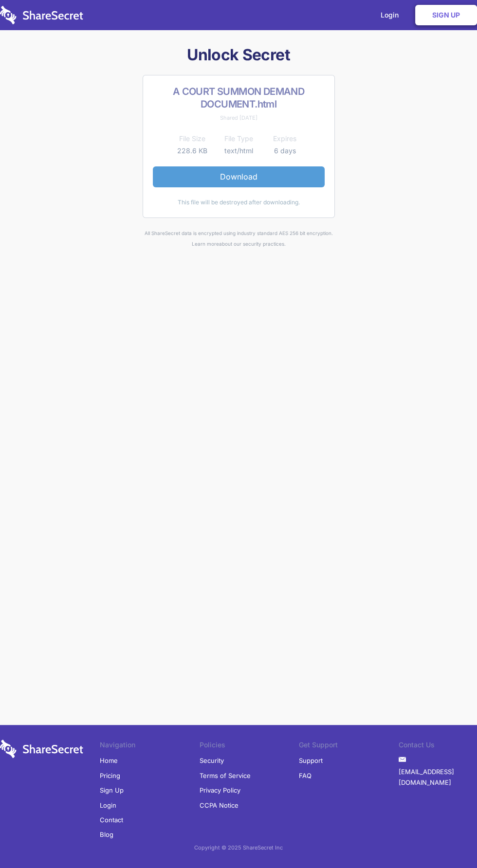  What do you see at coordinates (108, 805) in the screenshot?
I see `a: Login` at bounding box center [108, 805].